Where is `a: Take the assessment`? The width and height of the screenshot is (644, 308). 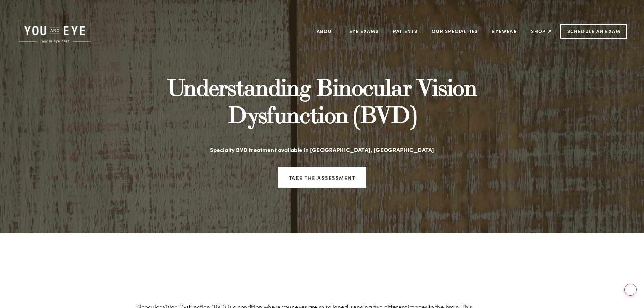
a: Take the assessment is located at coordinates (322, 177).